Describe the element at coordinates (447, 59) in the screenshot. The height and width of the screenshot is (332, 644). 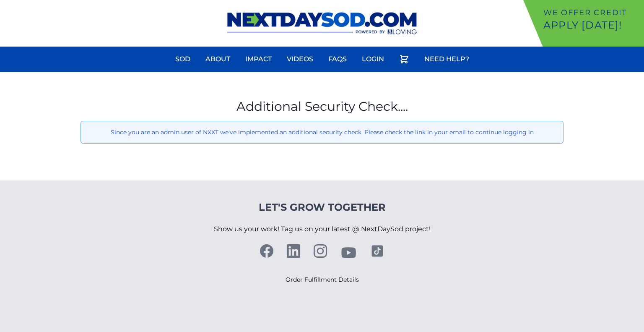
I see `a: Need Help?` at that location.